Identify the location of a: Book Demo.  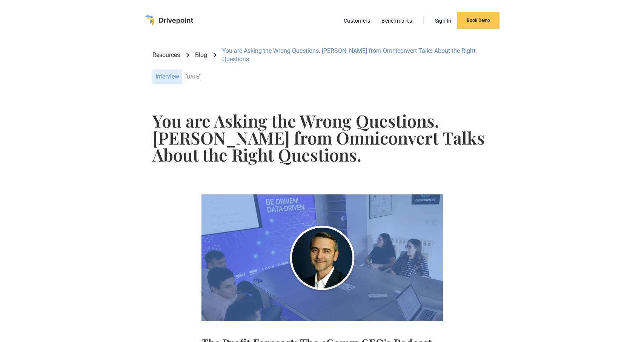
(478, 21).